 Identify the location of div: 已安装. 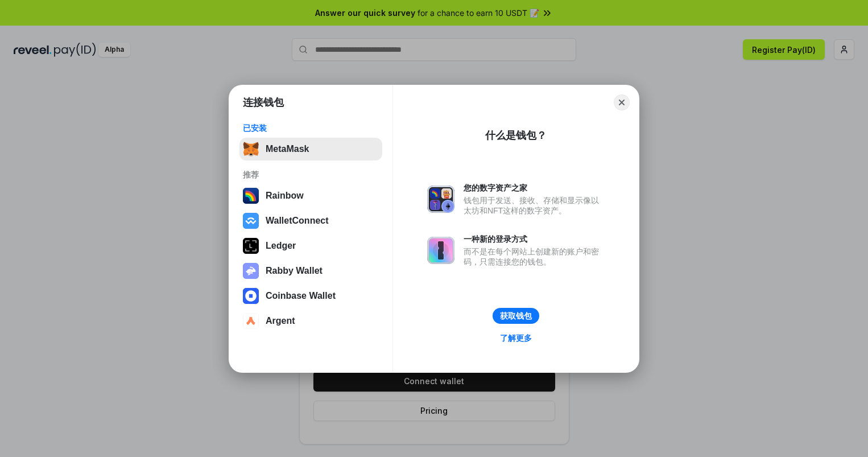
(311, 128).